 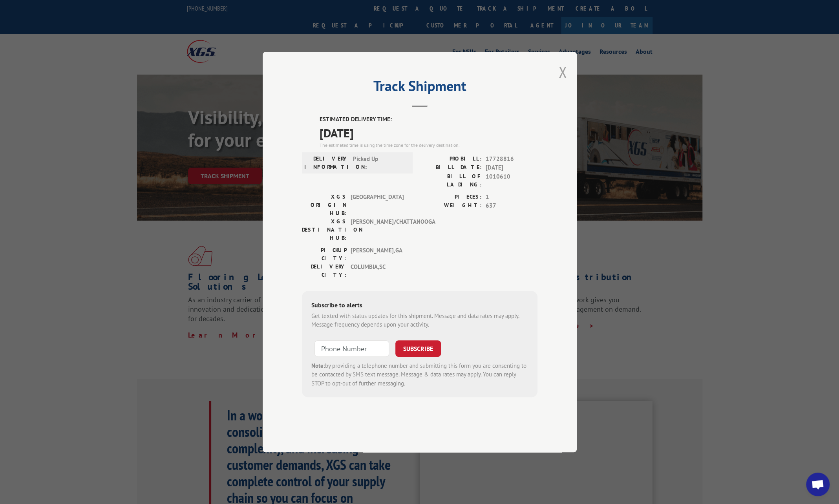 I want to click on label: PROBILL:, so click(x=451, y=159).